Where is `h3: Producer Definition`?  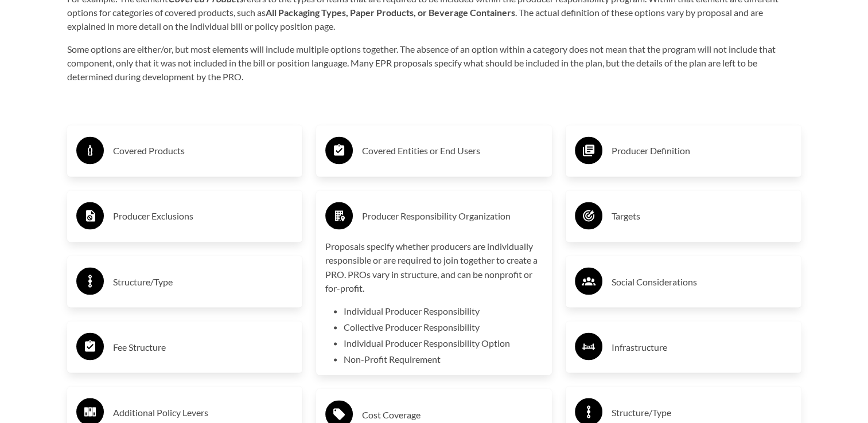 h3: Producer Definition is located at coordinates (702, 151).